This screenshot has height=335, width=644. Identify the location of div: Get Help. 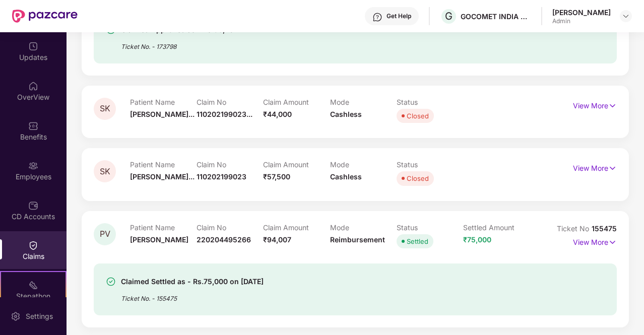
(398, 16).